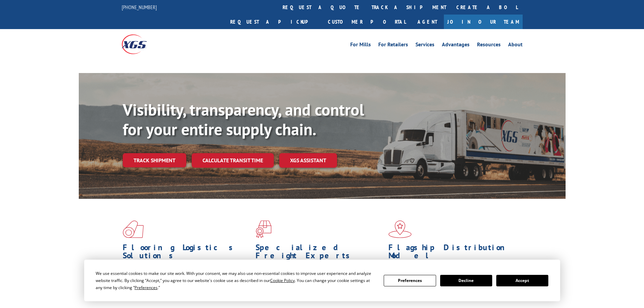 The width and height of the screenshot is (644, 308). Describe the element at coordinates (515, 46) in the screenshot. I see `a: About` at that location.